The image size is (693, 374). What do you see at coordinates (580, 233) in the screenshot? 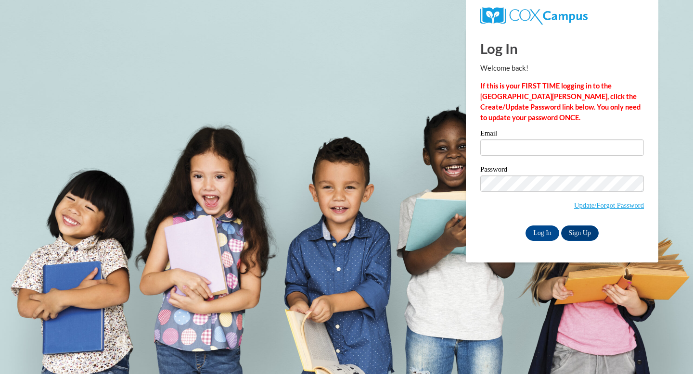
I see `a: Sign Up` at bounding box center [580, 233].